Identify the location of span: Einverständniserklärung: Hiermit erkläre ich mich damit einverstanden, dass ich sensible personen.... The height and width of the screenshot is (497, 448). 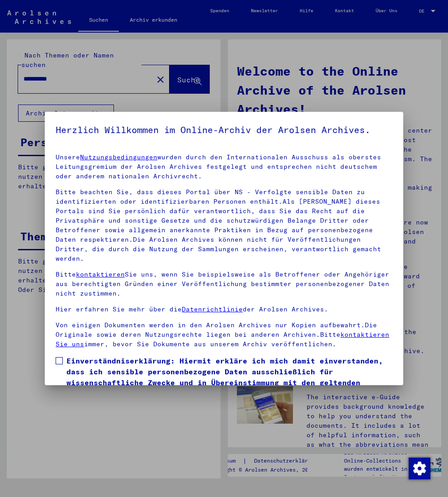
(229, 388).